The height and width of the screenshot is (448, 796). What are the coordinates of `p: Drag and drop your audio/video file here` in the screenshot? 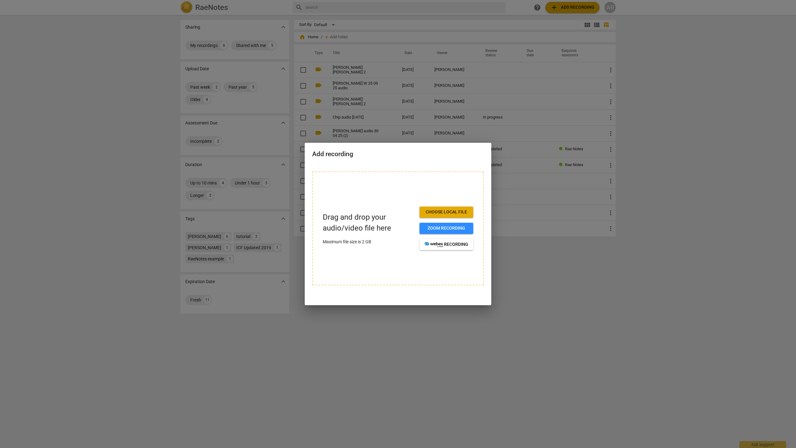 It's located at (369, 223).